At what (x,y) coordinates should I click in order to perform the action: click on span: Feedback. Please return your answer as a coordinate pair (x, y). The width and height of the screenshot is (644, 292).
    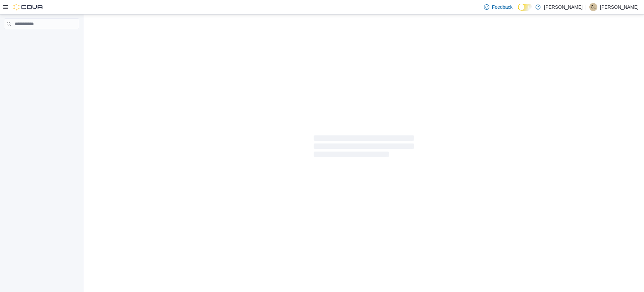
    Looking at the image, I should click on (502, 7).